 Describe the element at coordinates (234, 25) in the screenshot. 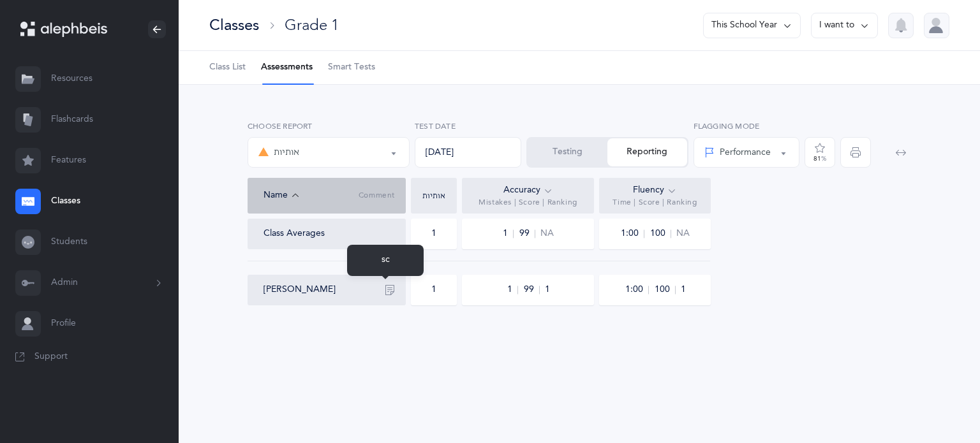

I see `div: Classes` at that location.